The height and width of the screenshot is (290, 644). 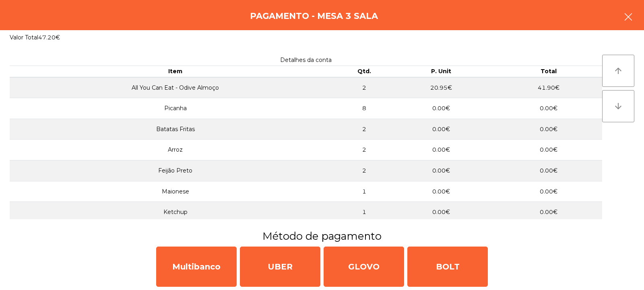 What do you see at coordinates (314, 16) in the screenshot?
I see `h4: Pagamento - Mesa 3 Sala` at bounding box center [314, 16].